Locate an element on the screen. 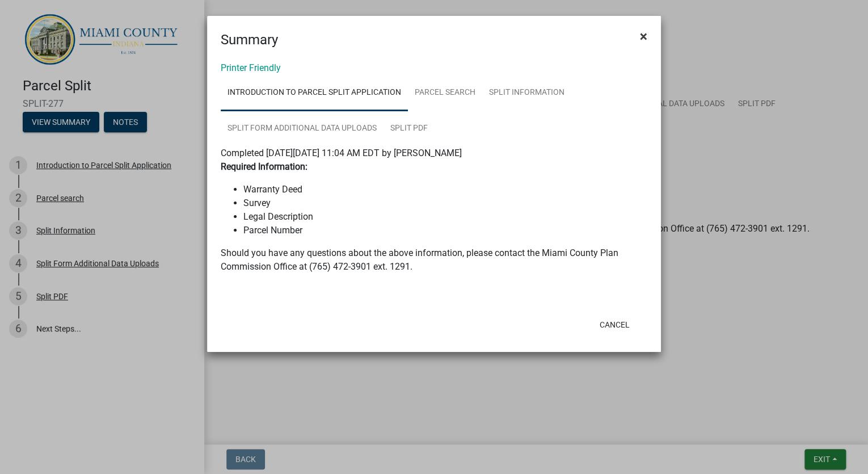 This screenshot has height=474, width=868. p: Should you have any questions about the above information, please contact the Miami County Plan C... is located at coordinates (434, 260).